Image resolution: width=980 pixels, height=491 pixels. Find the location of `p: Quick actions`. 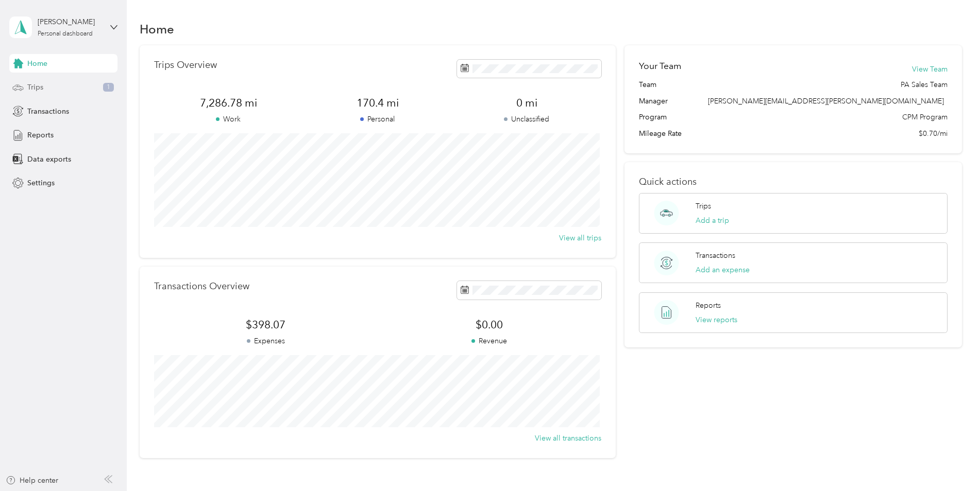

p: Quick actions is located at coordinates (793, 182).